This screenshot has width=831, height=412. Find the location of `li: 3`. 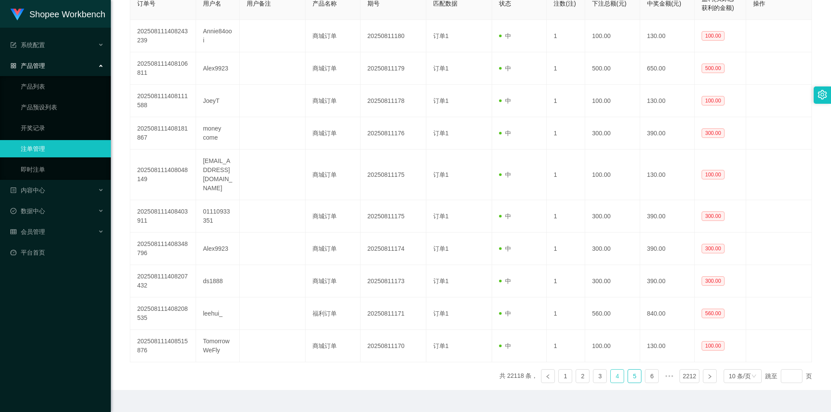

li: 3 is located at coordinates (600, 376).